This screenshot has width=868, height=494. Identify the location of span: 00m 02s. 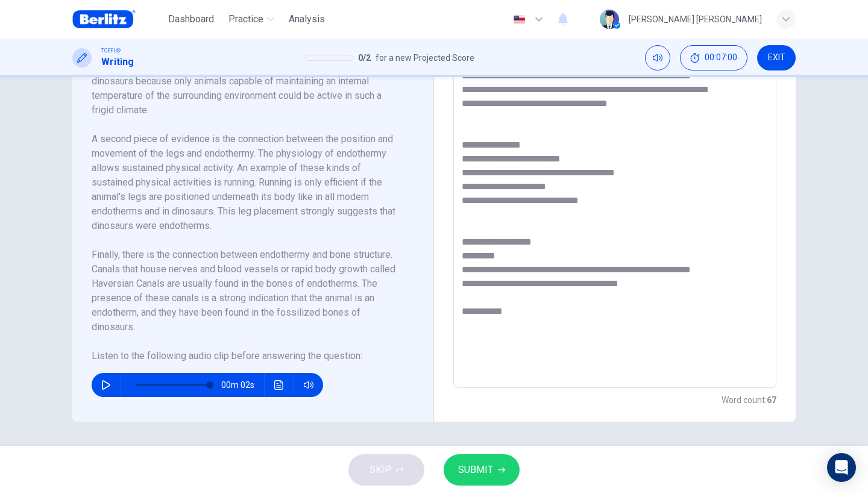
(242, 385).